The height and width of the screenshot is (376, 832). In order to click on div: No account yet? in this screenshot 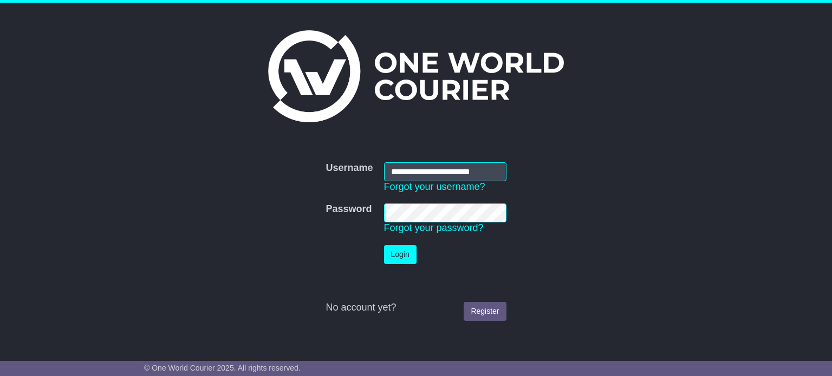, I will do `click(415, 308)`.